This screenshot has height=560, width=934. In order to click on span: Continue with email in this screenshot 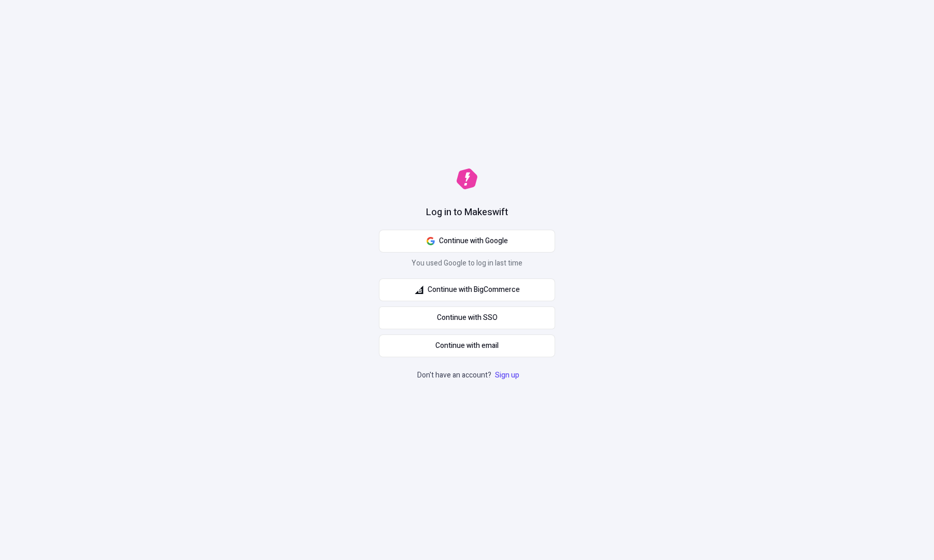, I will do `click(467, 345)`.